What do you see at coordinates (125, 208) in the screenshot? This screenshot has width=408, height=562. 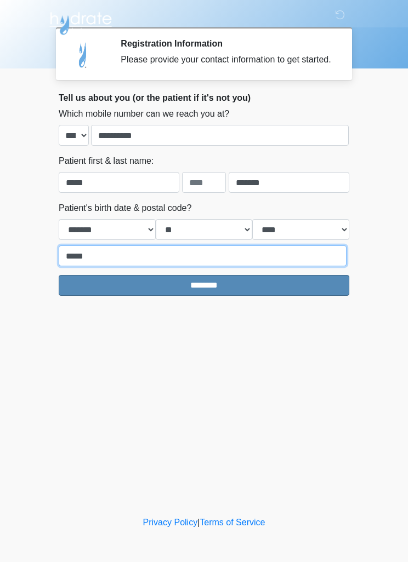 I see `label: Patient's birth date & postal code?` at bounding box center [125, 208].